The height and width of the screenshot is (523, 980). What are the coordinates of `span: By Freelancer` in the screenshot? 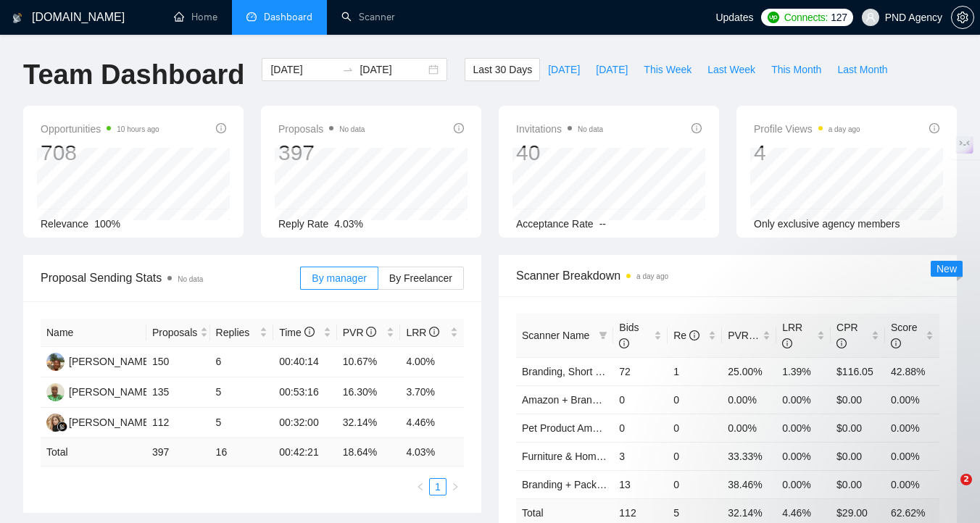 It's located at (420, 279).